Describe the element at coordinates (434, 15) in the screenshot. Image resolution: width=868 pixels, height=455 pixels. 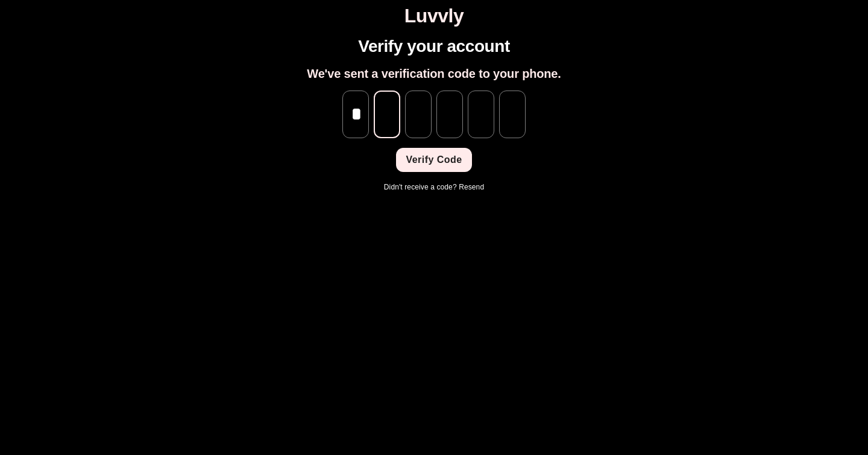
I see `h1: Luvvly` at that location.